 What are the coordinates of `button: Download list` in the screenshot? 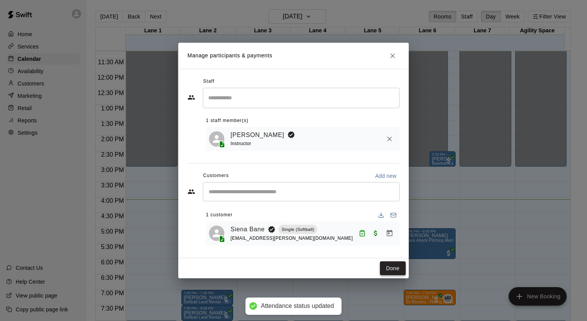 It's located at (381, 215).